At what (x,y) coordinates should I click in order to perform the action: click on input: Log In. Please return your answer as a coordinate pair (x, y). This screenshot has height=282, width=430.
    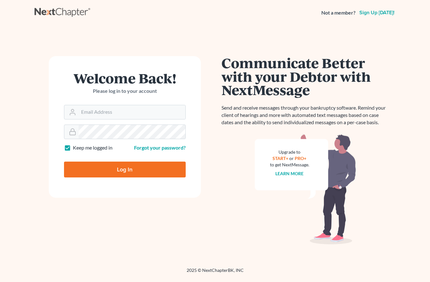
    Looking at the image, I should click on (125, 170).